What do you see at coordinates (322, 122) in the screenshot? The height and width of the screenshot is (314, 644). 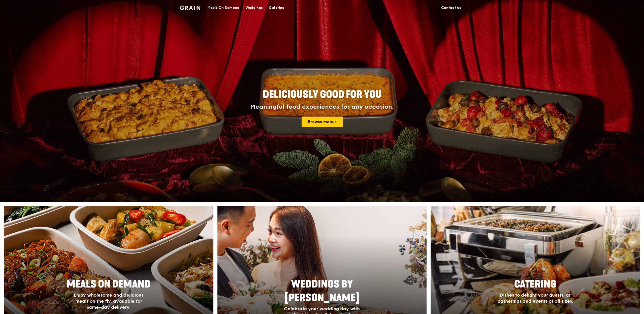 I see `a: Browse menus` at bounding box center [322, 122].